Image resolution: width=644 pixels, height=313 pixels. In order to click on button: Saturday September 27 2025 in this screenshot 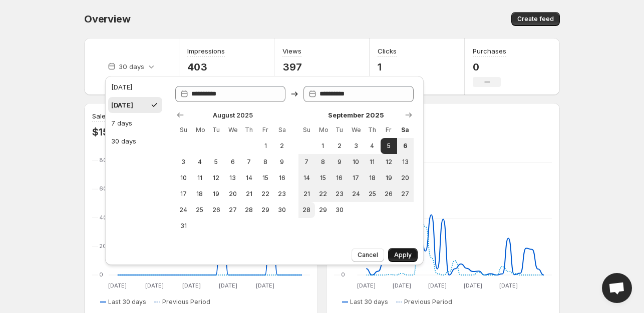, I will do `click(405, 194)`.